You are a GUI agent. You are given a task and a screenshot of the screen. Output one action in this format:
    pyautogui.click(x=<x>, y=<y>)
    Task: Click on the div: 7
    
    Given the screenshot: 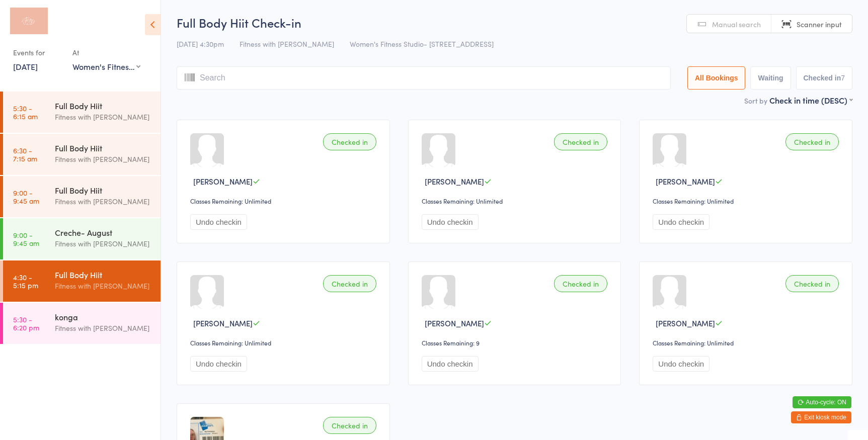 What is the action you would take?
    pyautogui.click(x=843, y=78)
    